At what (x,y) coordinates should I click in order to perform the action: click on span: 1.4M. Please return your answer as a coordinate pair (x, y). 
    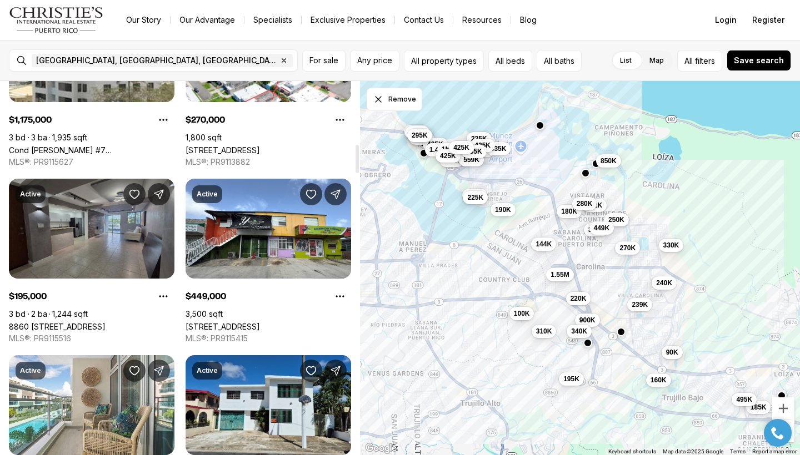
    Looking at the image, I should click on (437, 150).